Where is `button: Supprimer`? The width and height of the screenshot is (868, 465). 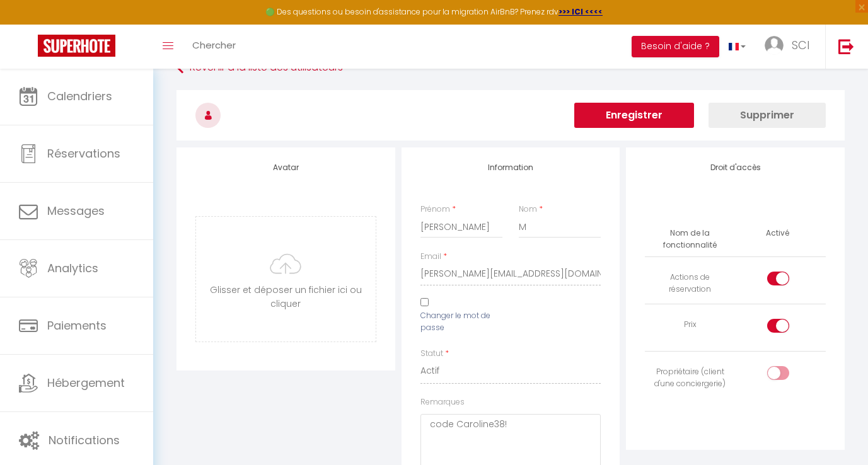
button: Supprimer is located at coordinates (767, 115).